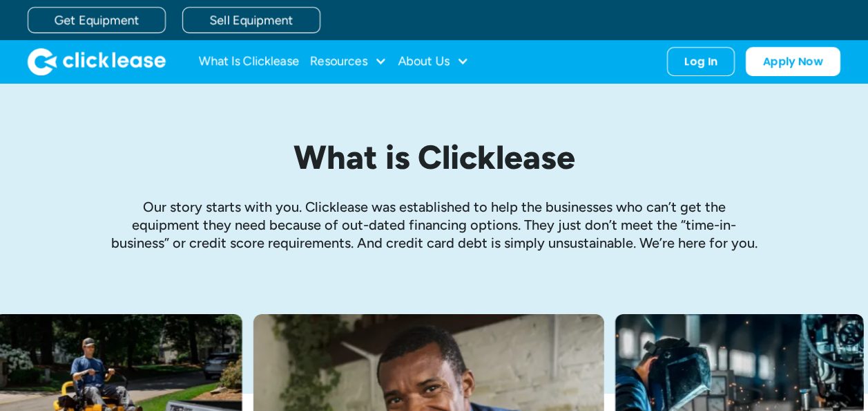  What do you see at coordinates (701, 62) in the screenshot?
I see `div: Log In` at bounding box center [701, 62].